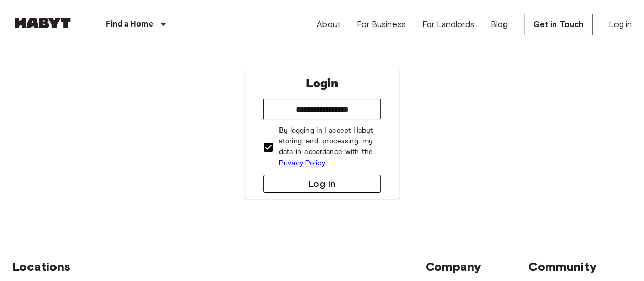  I want to click on p: By logging in I accept Habyt storing and processing my data in accordance with the, so click(326, 146).